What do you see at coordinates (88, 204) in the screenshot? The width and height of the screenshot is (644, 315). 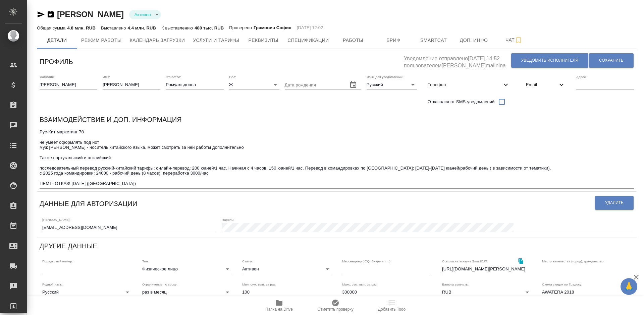 I see `h6: Данные для авторизации` at bounding box center [88, 204].